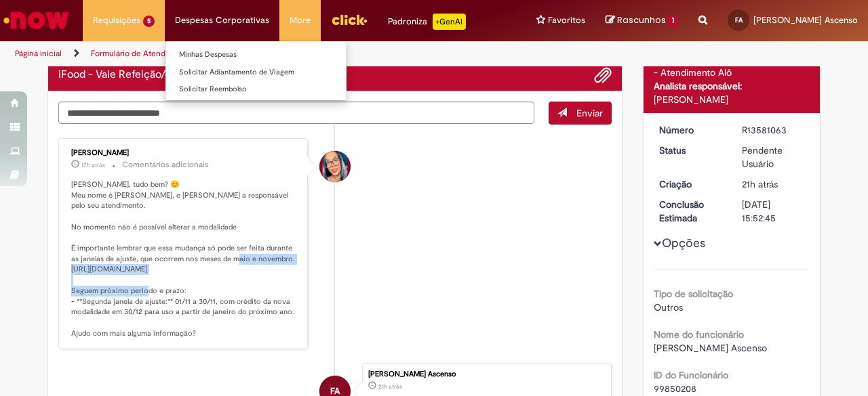  I want to click on img: ServiceNow, so click(36, 21).